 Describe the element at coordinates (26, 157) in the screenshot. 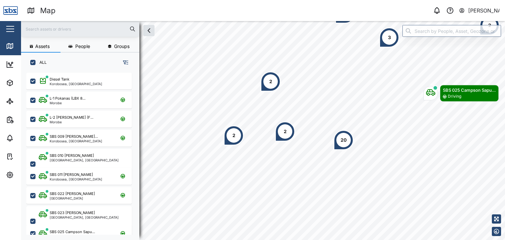

I see `div: Tasks` at that location.